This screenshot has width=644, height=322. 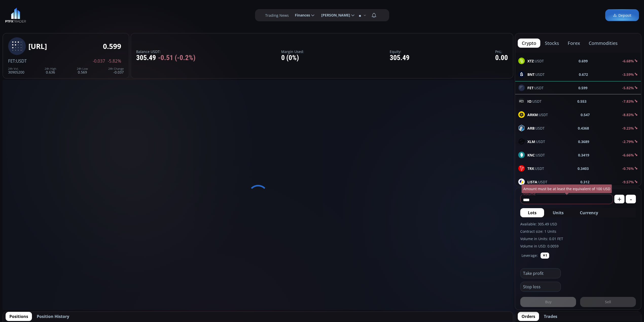 I want to click on b: -2.79%, so click(x=628, y=142).